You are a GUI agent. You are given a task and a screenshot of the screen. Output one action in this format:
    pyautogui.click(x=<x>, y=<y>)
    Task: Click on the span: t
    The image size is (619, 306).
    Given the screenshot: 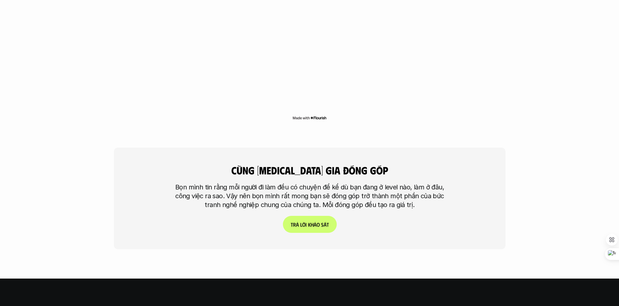 What is the action you would take?
    pyautogui.click(x=327, y=218)
    